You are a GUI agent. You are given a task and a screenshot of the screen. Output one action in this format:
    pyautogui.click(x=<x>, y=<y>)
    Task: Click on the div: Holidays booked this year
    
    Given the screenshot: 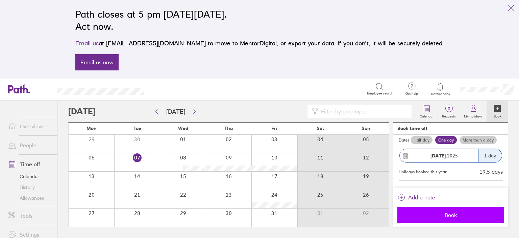 What is the action you would take?
    pyautogui.click(x=423, y=172)
    